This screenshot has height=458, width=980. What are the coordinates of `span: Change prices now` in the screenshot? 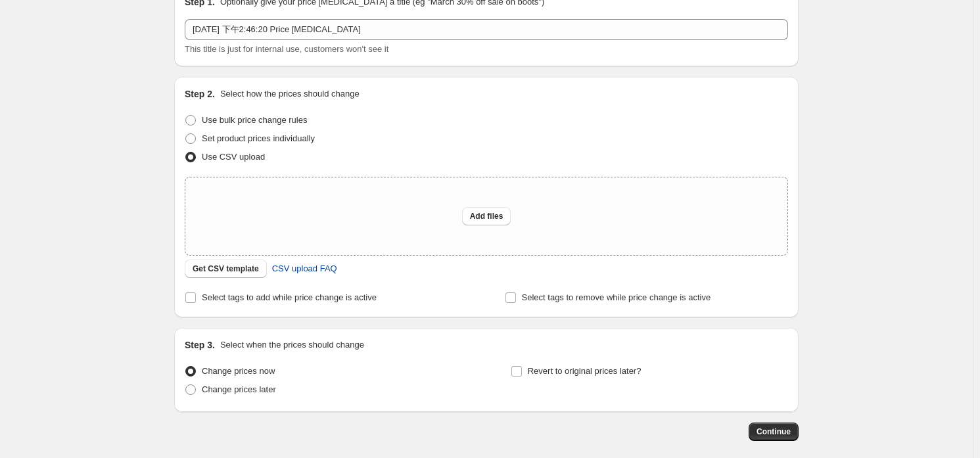 It's located at (238, 370).